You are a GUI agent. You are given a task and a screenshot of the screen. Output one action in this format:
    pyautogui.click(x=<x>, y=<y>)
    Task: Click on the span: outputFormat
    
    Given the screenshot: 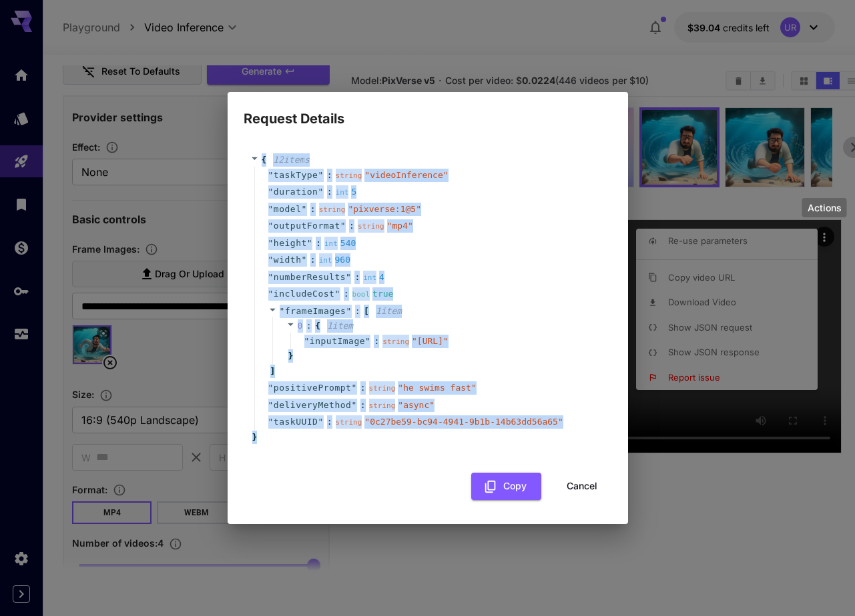 What is the action you would take?
    pyautogui.click(x=307, y=226)
    